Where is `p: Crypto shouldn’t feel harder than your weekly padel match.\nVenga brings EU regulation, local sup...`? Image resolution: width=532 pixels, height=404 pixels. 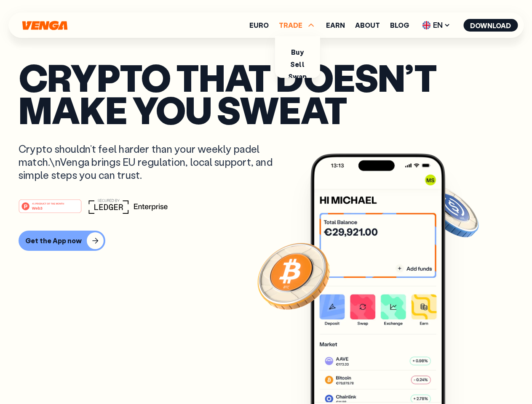
p: Crypto shouldn’t feel harder than your weekly padel match.\nVenga brings EU regulation, local sup... is located at coordinates (151, 162).